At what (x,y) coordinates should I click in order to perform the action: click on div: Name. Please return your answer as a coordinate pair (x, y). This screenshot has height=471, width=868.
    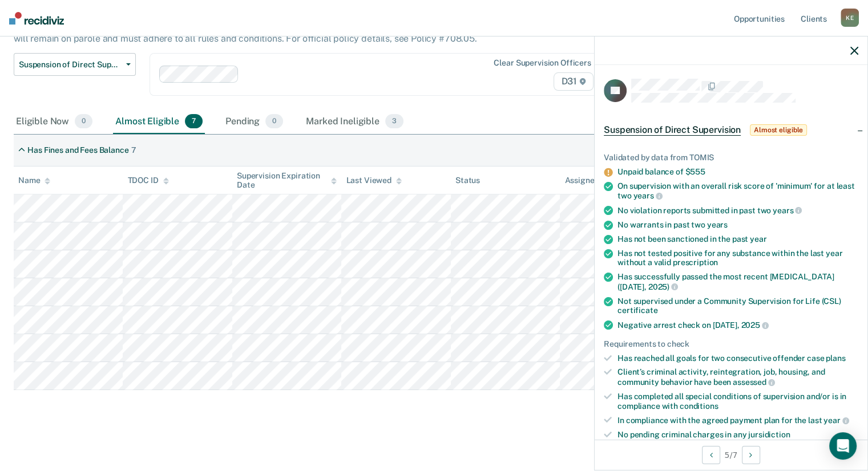
    Looking at the image, I should click on (35, 181).